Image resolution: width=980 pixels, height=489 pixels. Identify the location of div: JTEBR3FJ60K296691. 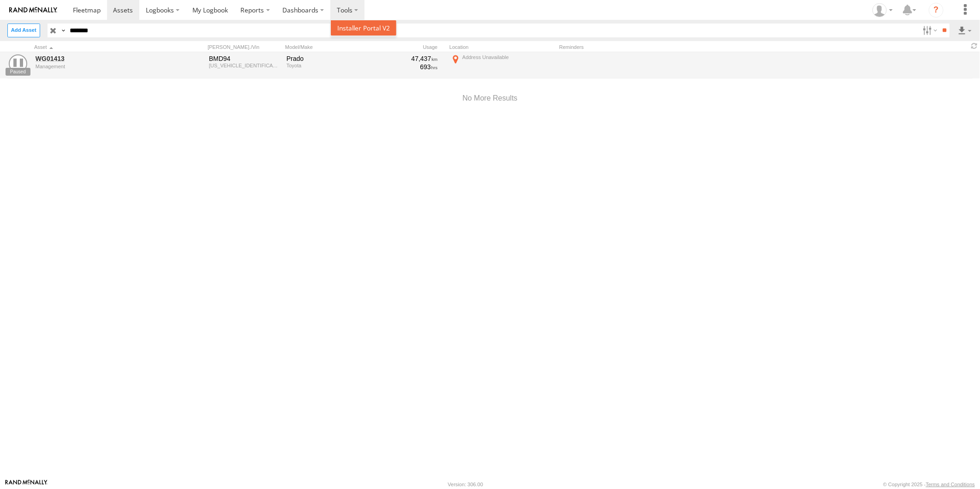
(244, 66).